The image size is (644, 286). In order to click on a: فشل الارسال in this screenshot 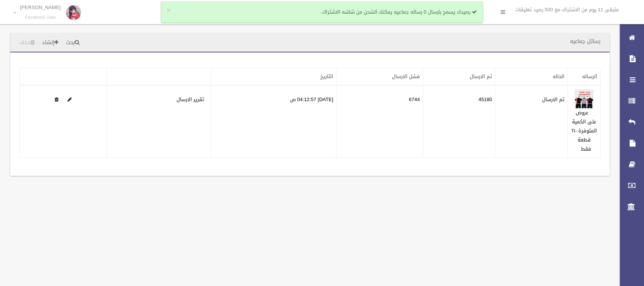, I will do `click(406, 76)`.